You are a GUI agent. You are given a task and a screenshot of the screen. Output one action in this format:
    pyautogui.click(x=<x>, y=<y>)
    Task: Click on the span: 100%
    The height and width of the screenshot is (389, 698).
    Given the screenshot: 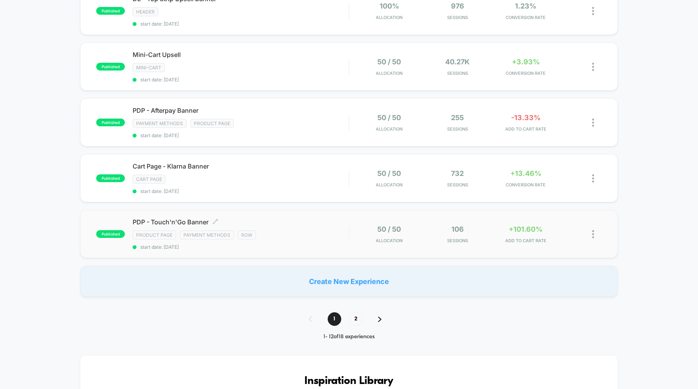 What is the action you would take?
    pyautogui.click(x=389, y=6)
    